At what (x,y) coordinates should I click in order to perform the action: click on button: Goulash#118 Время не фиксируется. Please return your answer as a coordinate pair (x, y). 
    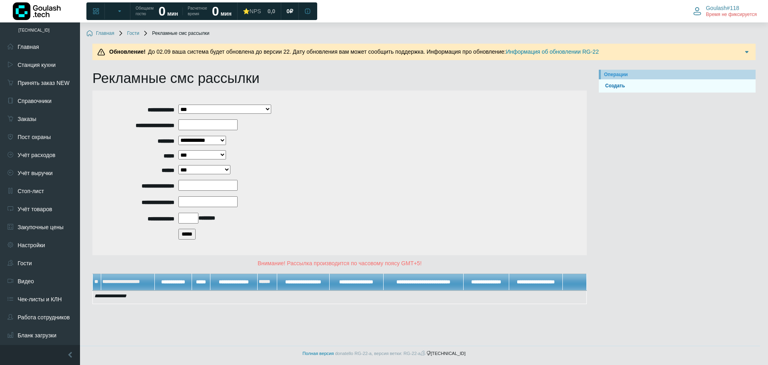
    Looking at the image, I should click on (725, 11).